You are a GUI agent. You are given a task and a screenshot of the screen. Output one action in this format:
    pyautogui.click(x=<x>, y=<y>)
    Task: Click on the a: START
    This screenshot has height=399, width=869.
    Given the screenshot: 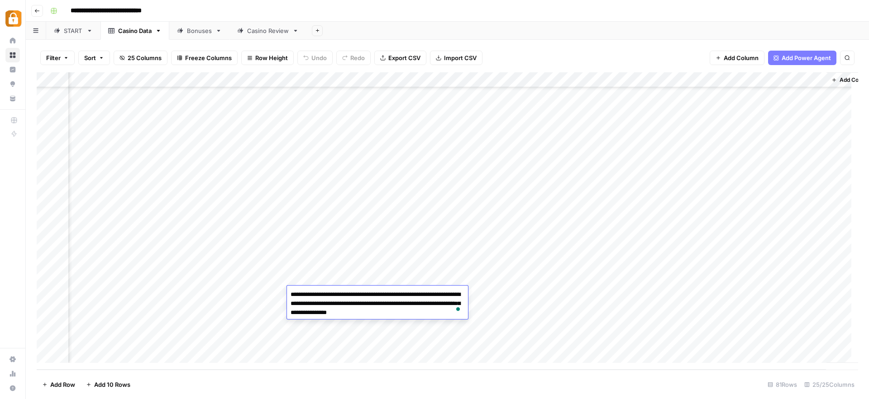 What is the action you would take?
    pyautogui.click(x=73, y=31)
    